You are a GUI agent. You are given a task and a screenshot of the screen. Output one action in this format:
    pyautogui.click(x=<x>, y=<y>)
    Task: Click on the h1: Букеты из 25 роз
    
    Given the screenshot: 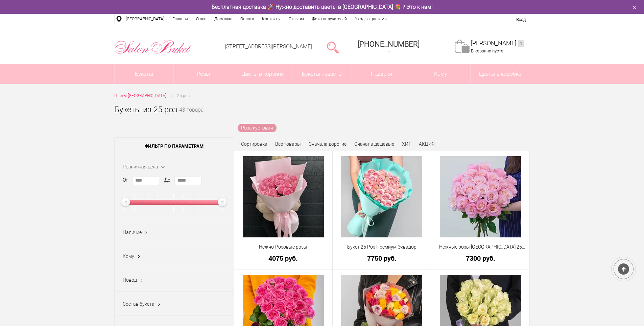 What is the action you would take?
    pyautogui.click(x=146, y=109)
    